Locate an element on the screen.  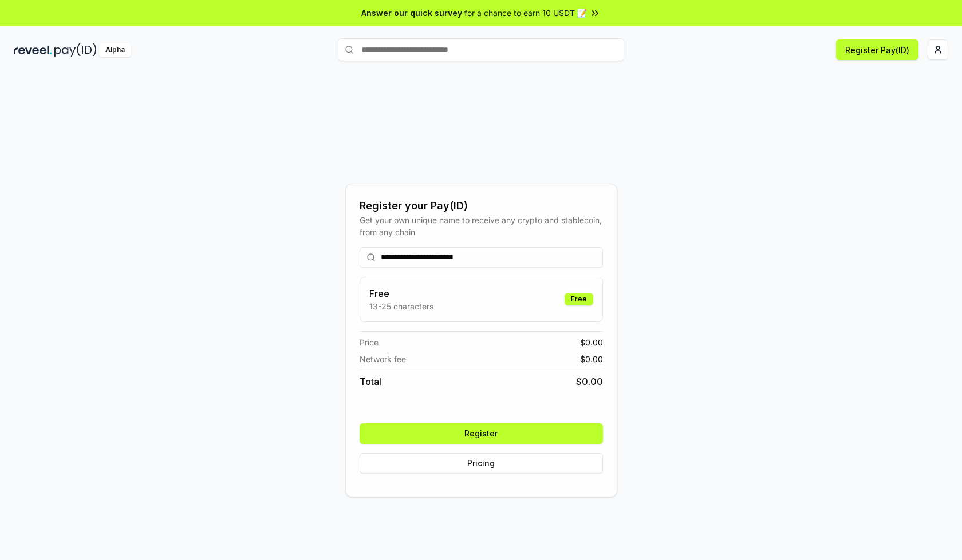
span: Total is located at coordinates (370, 381).